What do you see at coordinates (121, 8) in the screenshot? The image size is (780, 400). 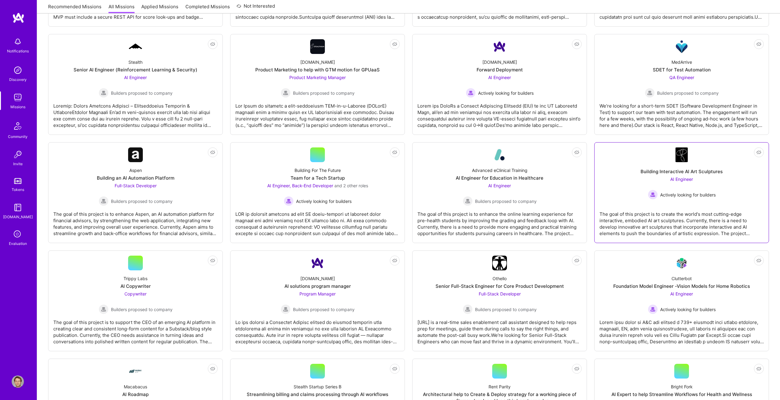 I see `a: All Missions` at bounding box center [121, 8].